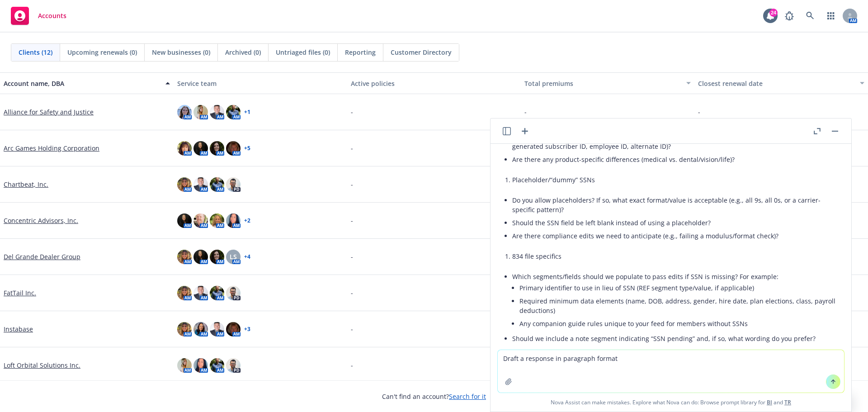 This screenshot has height=412, width=868. I want to click on a: Loft Orbital Solutions Inc., so click(42, 365).